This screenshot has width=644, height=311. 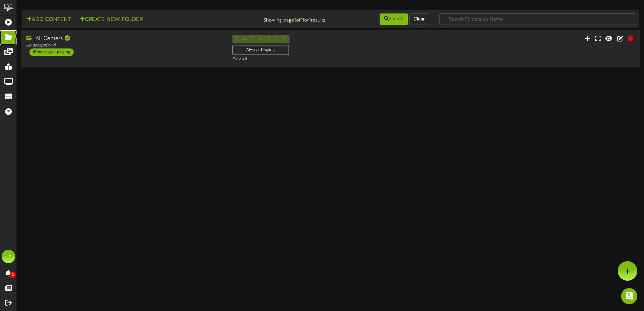 What do you see at coordinates (111, 19) in the screenshot?
I see `button: Create New Folder` at bounding box center [111, 19].